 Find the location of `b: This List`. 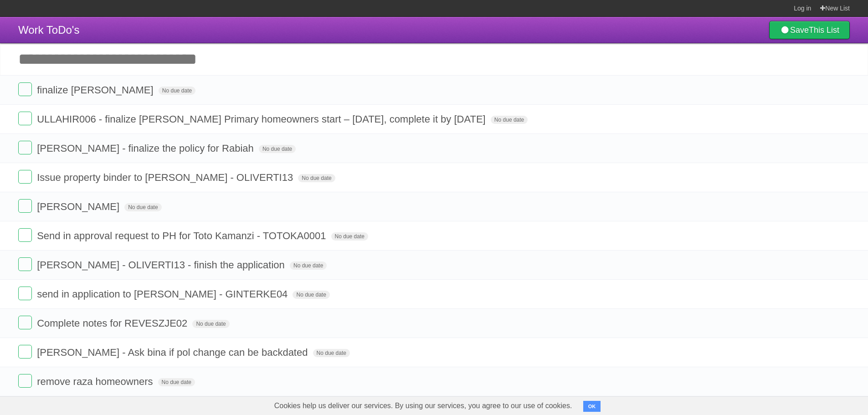

b: This List is located at coordinates (824, 30).